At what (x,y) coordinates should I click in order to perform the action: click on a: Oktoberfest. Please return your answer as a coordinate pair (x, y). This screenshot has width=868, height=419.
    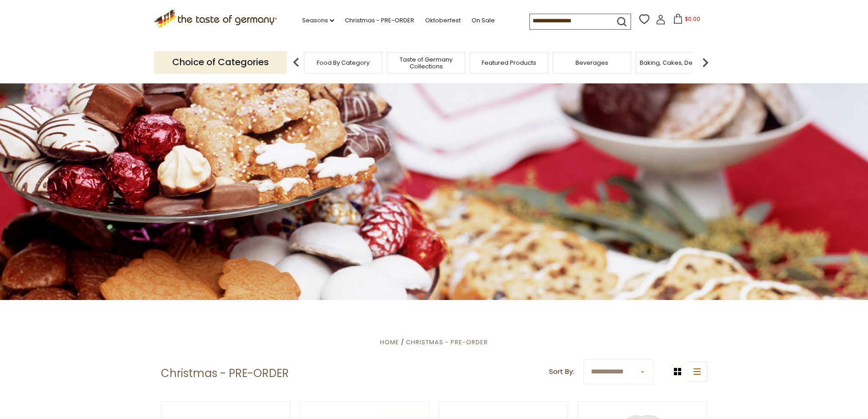
    Looking at the image, I should click on (443, 20).